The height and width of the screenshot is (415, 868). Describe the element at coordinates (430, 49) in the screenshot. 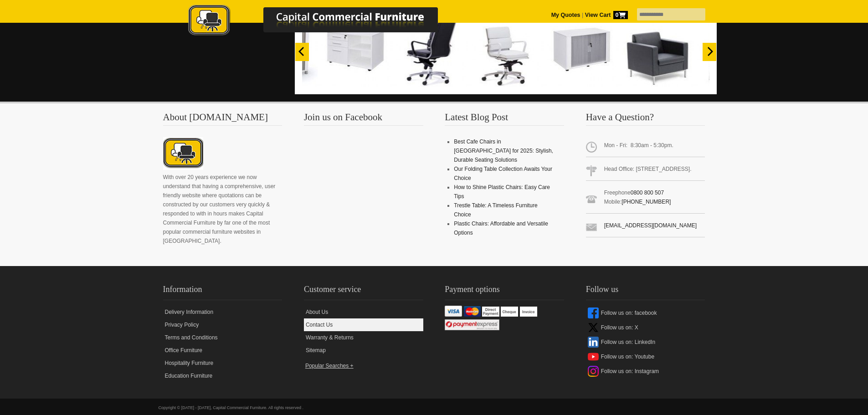

I see `img: 11` at that location.